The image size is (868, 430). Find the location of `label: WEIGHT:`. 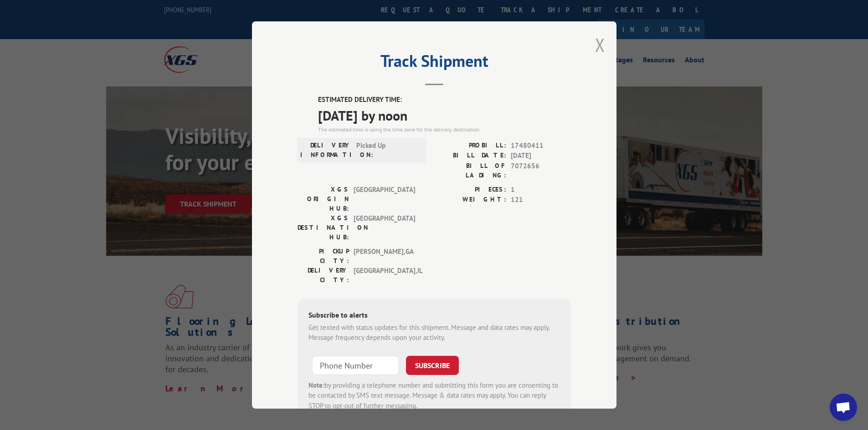

label: WEIGHT: is located at coordinates (470, 200).